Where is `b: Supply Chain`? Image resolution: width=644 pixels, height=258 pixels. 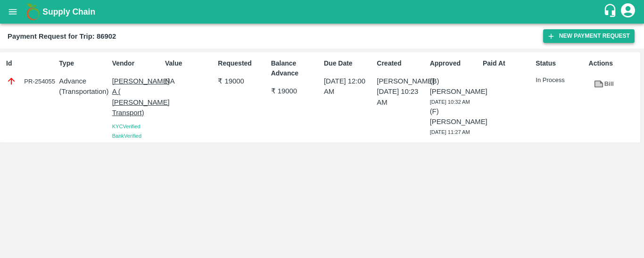
b: Supply Chain is located at coordinates (69, 12).